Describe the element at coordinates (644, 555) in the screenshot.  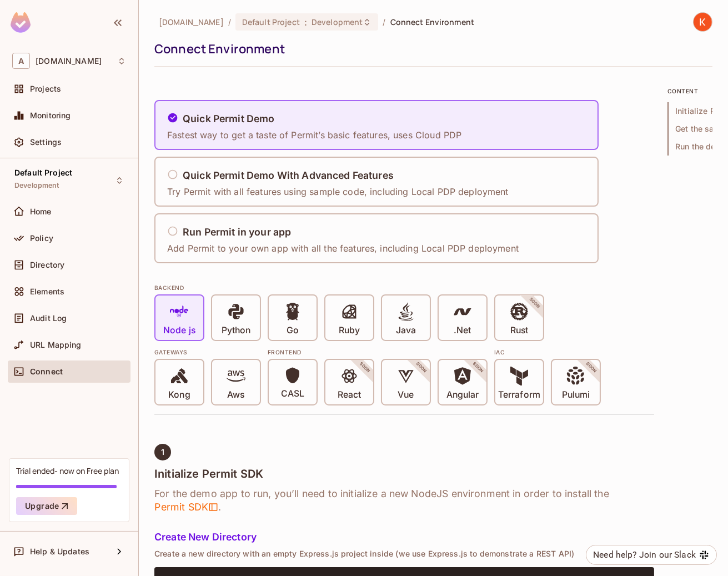
I see `div: Need help? Join our Slack` at that location.